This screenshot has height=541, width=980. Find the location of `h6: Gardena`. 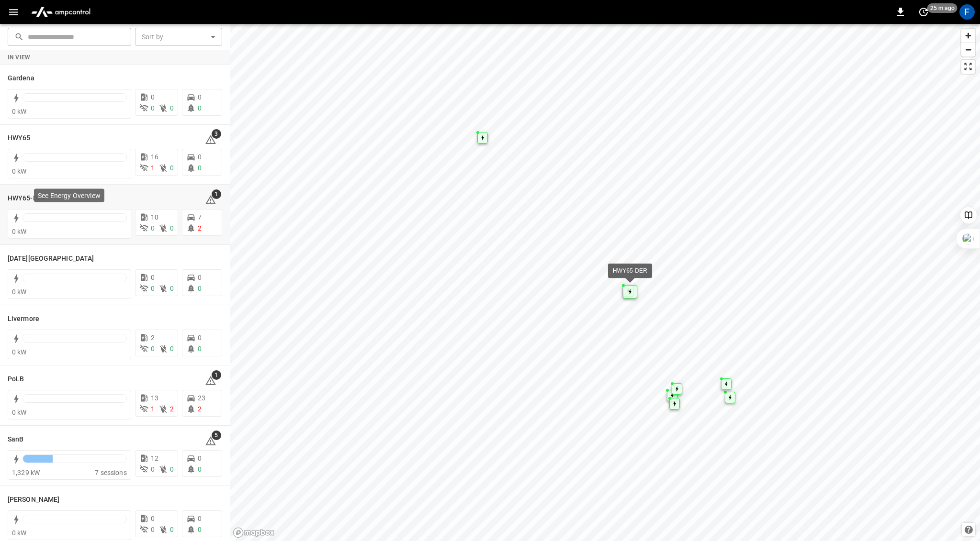

h6: Gardena is located at coordinates (21, 79).